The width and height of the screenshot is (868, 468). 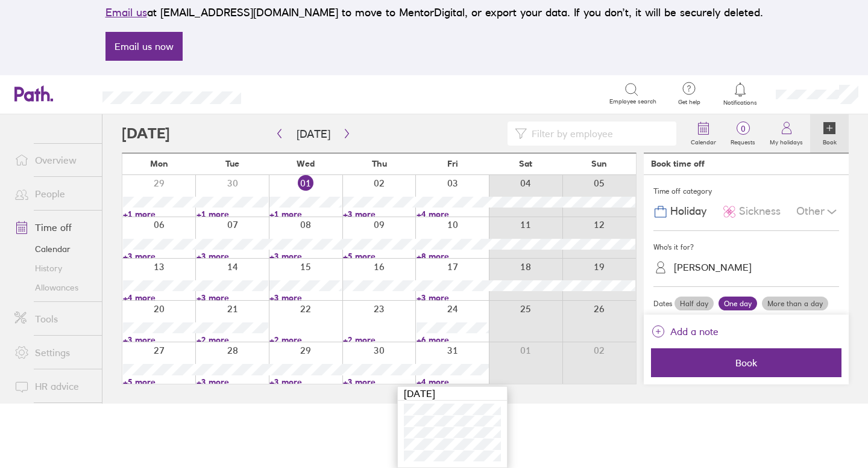 I want to click on div: Other, so click(x=817, y=212).